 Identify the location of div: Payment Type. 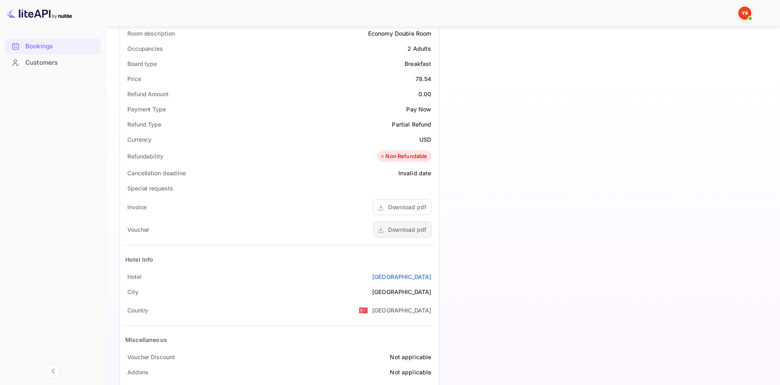
(147, 109).